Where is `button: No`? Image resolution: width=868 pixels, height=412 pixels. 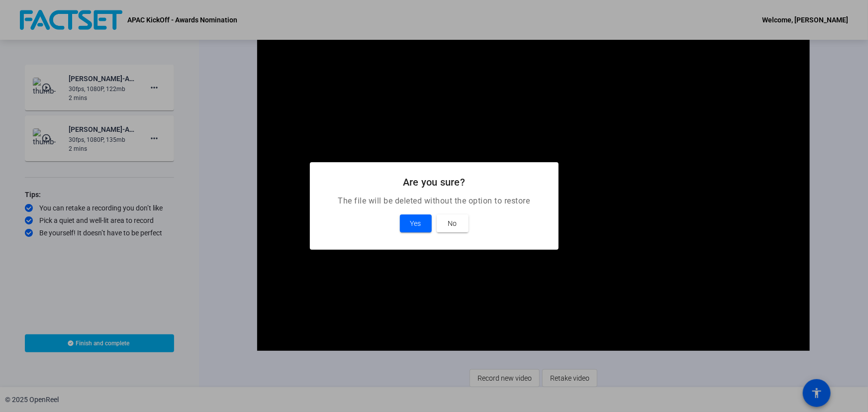
button: No is located at coordinates (453, 223).